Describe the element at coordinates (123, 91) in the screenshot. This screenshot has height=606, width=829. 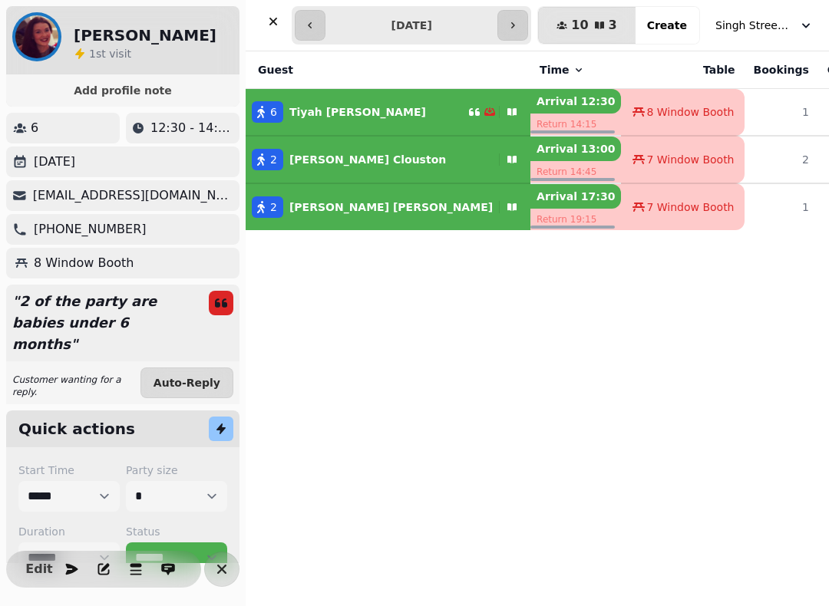
I see `button: Add profile note` at that location.